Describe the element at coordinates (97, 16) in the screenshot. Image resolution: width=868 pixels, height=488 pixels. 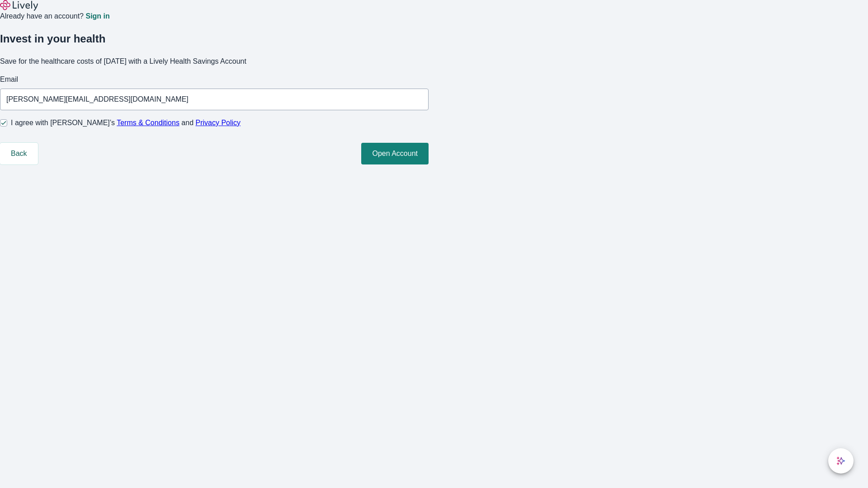
I see `div: Sign in` at that location.